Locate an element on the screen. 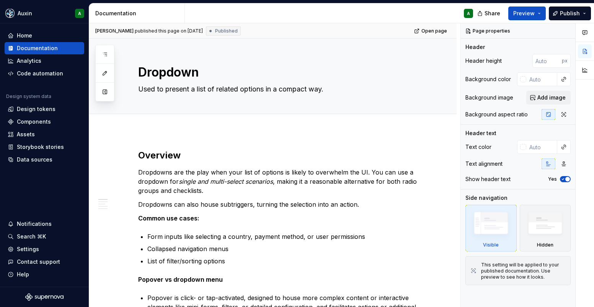 The height and width of the screenshot is (307, 594). div: Design system data is located at coordinates (29, 96).